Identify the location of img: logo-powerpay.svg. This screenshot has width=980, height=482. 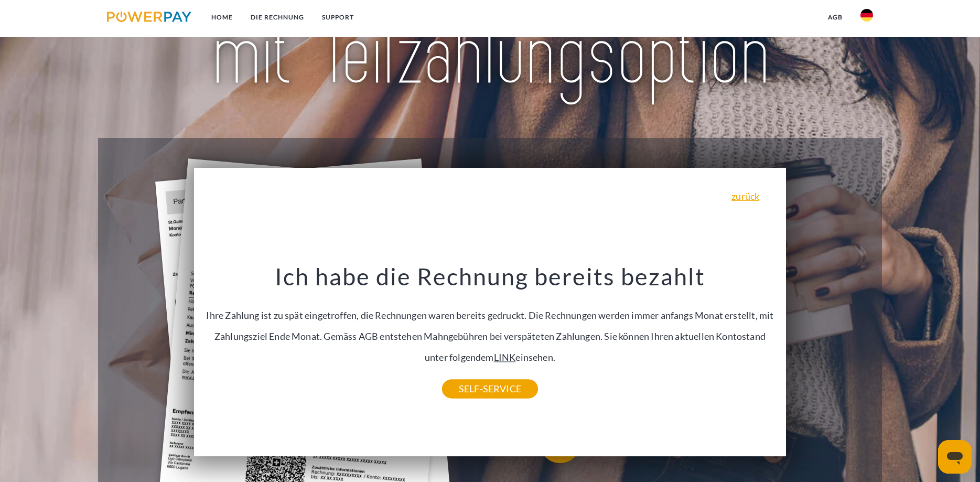
(149, 16).